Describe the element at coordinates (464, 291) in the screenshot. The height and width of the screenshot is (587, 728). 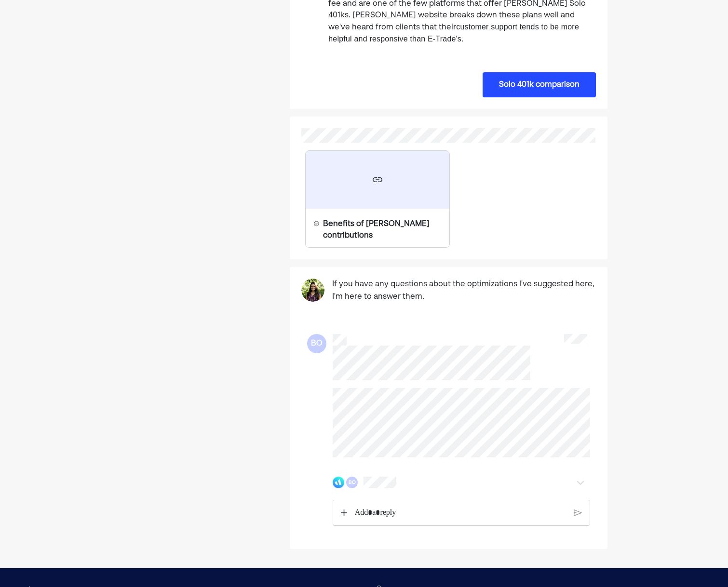
I see `pre: If you have any questions about the optimizations I've suggested here, I'm here to answer them.` at that location.